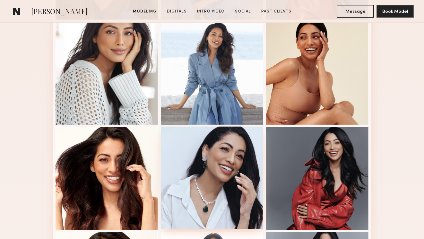  What do you see at coordinates (276, 12) in the screenshot?
I see `a: Past Clients` at bounding box center [276, 12].